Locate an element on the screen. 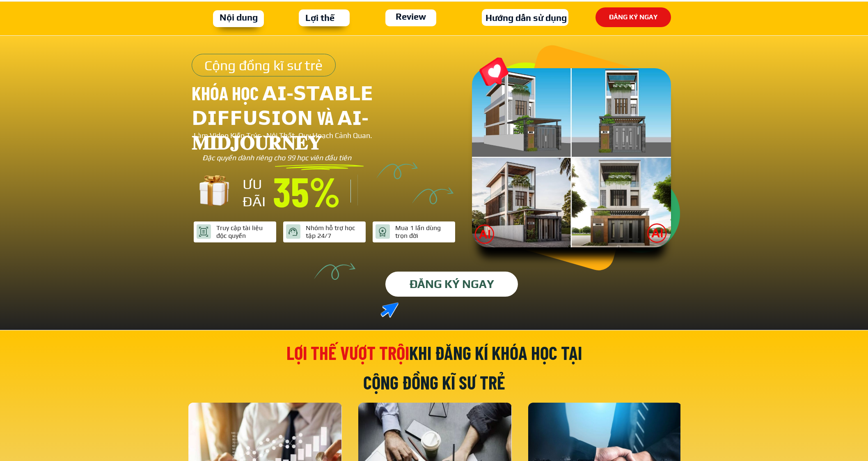 Image resolution: width=868 pixels, height=461 pixels. h3: Lợi thế is located at coordinates (320, 18).